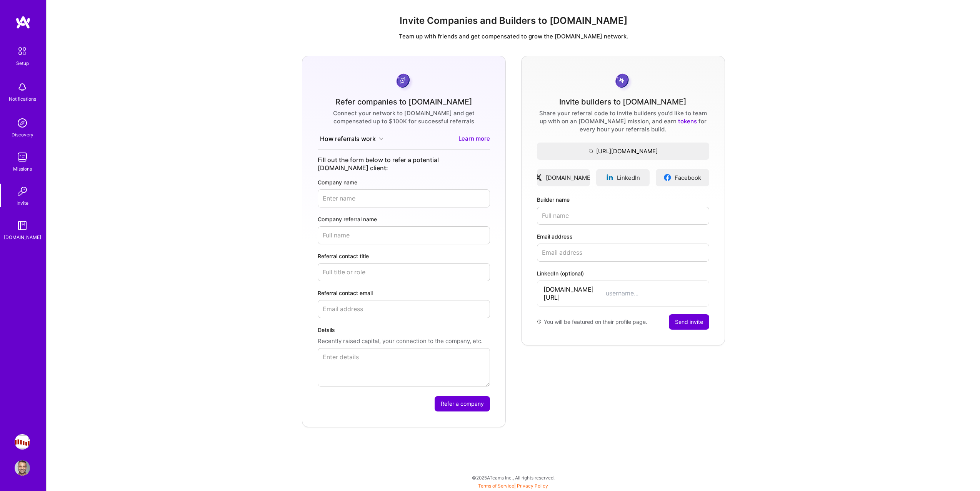  What do you see at coordinates (22, 123) in the screenshot?
I see `img: discovery` at bounding box center [22, 123].